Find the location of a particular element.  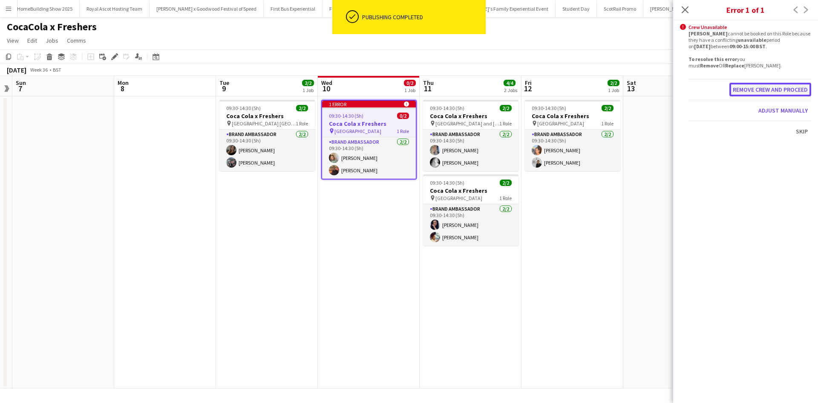

button: Remove crew and proceed is located at coordinates (771, 90).